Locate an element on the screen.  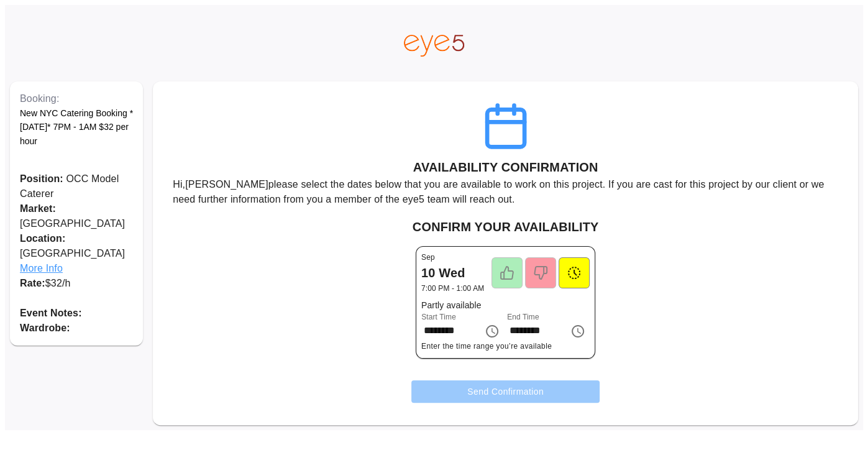
span: Market: is located at coordinates (38, 208).